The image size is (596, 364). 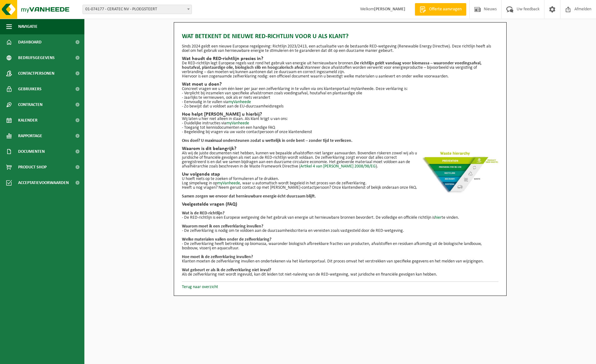 I want to click on p: - Zo bewijst dat u voldoet aan de EU-duurzaamheidsregels, so click(x=340, y=106).